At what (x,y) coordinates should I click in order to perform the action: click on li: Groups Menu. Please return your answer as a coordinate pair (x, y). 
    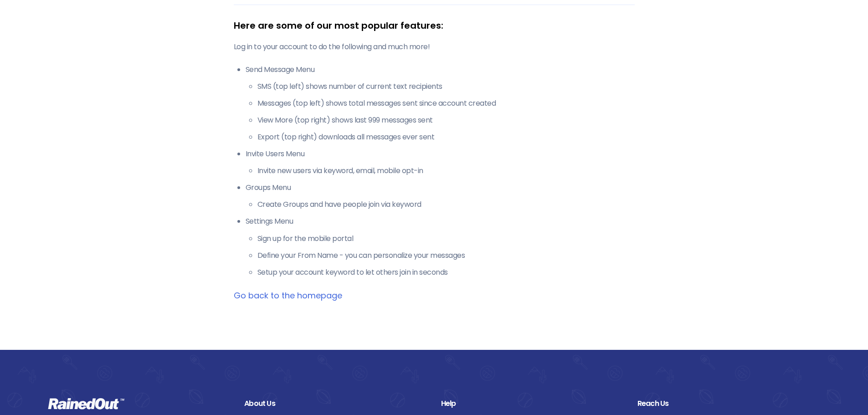
    Looking at the image, I should click on (440, 196).